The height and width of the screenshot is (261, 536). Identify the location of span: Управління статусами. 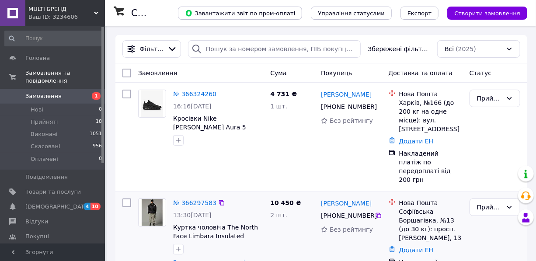
(351, 13).